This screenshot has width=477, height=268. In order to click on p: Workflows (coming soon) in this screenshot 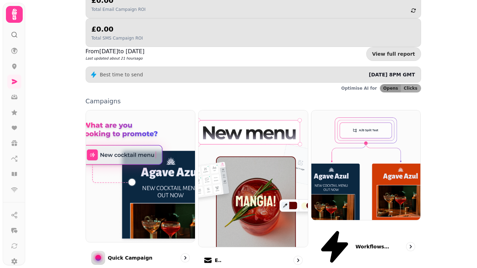, I will do `click(373, 246)`.